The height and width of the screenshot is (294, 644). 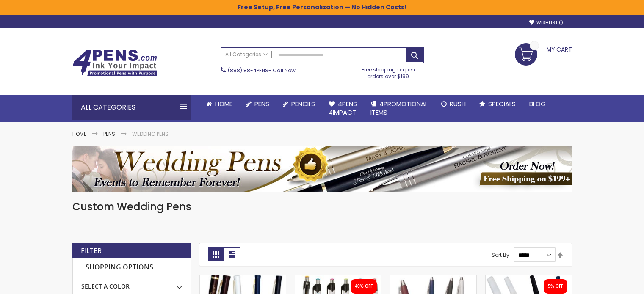 I want to click on a: 4Pens4impact, so click(x=342, y=108).